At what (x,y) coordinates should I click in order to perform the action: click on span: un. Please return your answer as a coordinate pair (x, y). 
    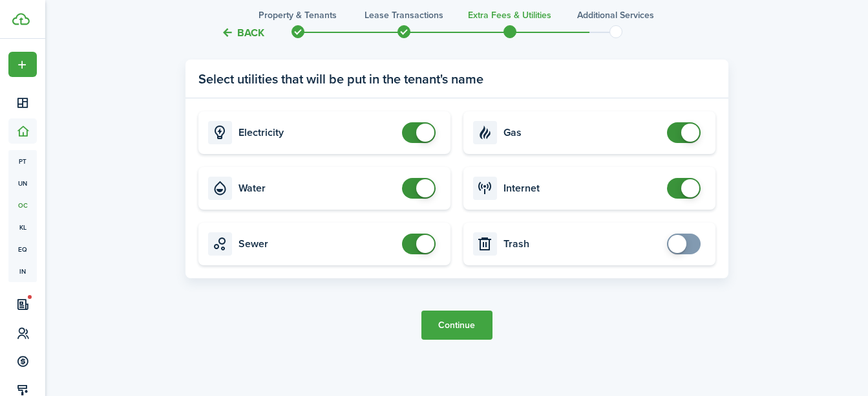
    Looking at the image, I should click on (23, 183).